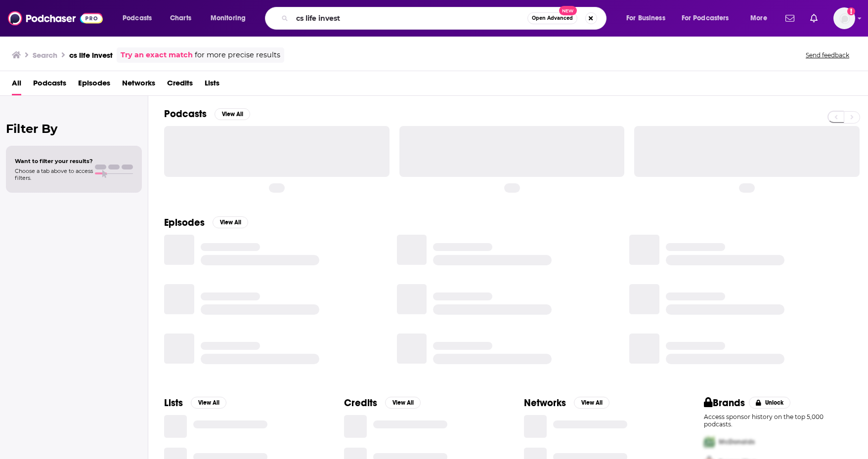 The image size is (868, 459). Describe the element at coordinates (828, 55) in the screenshot. I see `button: Send feedback` at that location.